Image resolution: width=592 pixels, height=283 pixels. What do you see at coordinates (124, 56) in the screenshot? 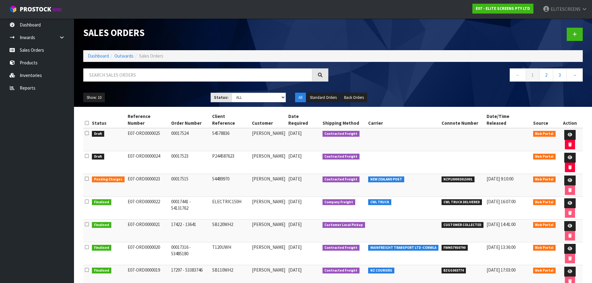
I see `a: Outwards` at bounding box center [124, 56].